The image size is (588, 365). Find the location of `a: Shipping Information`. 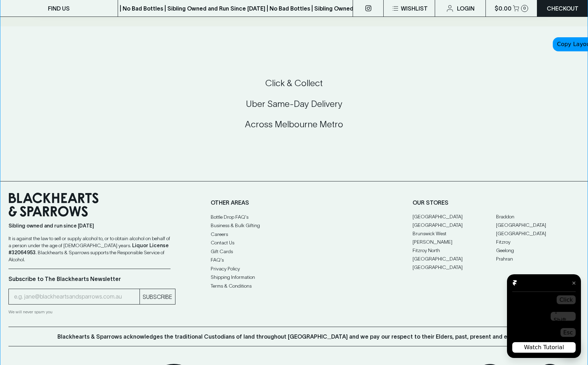

a: Shipping Information is located at coordinates (294, 277).